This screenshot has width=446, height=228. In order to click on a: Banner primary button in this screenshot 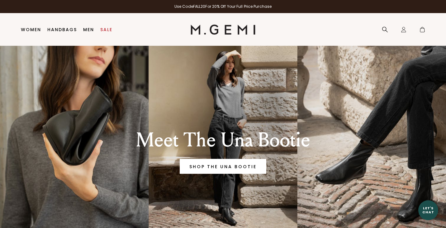, I will do `click(223, 166)`.